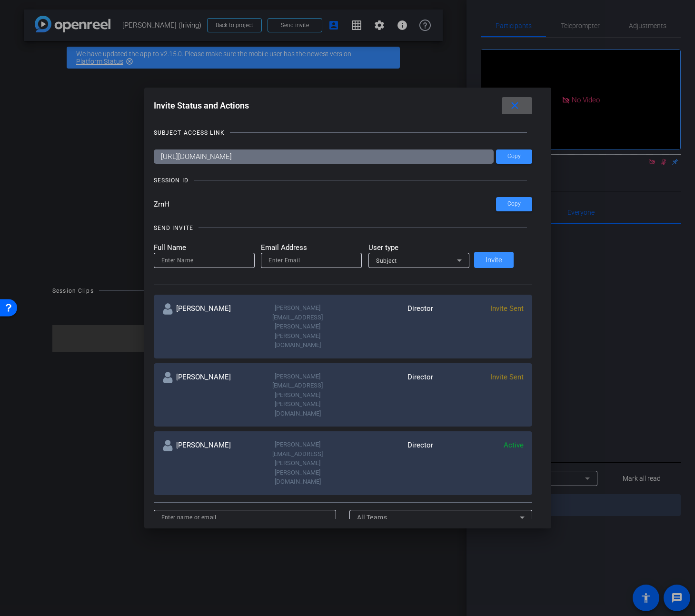 The width and height of the screenshot is (695, 616). Describe the element at coordinates (514, 445) in the screenshot. I see `span: Active` at that location.